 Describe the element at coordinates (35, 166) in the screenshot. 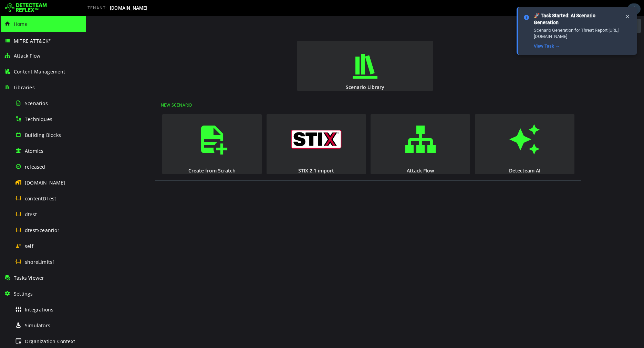

I see `span: released` at that location.